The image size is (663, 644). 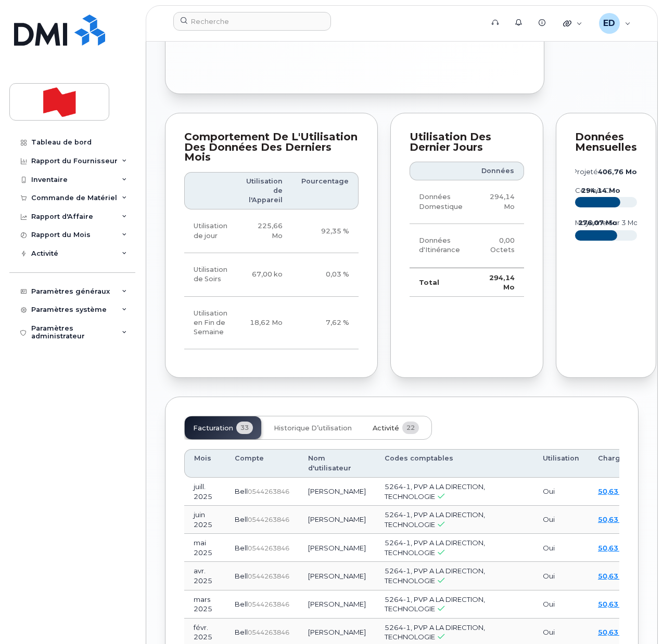 What do you see at coordinates (467, 142) in the screenshot?
I see `div: Utilisation des Dernier Jours` at bounding box center [467, 142].